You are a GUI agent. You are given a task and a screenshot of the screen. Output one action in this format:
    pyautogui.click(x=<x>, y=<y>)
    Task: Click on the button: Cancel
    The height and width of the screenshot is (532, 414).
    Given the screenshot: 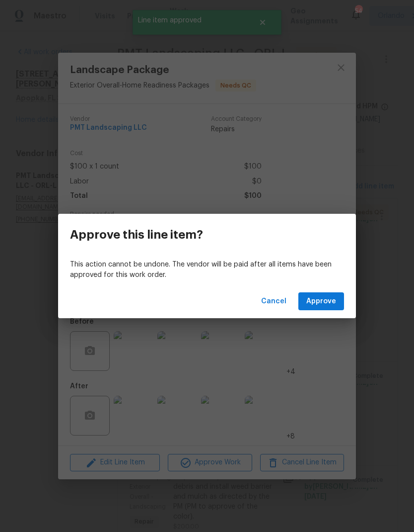 What is the action you would take?
    pyautogui.click(x=274, y=301)
    